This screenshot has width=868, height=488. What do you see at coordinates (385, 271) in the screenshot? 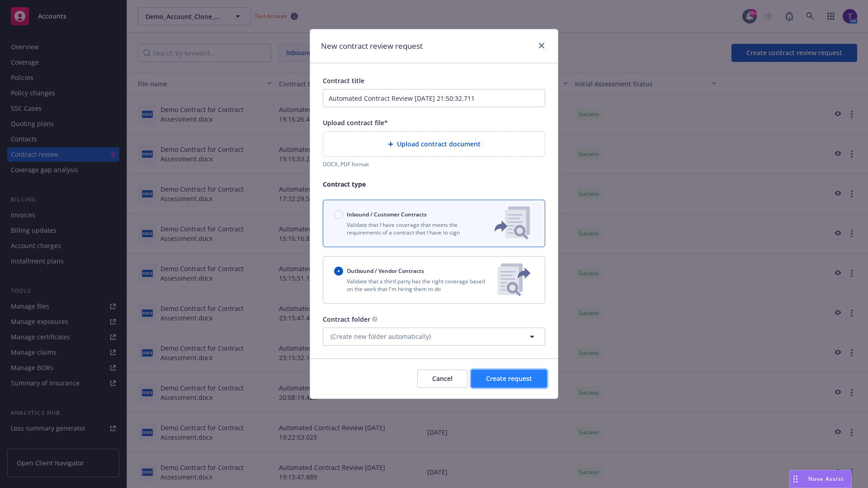
I see `span: Outbound / Vendor Contracts` at bounding box center [385, 271].